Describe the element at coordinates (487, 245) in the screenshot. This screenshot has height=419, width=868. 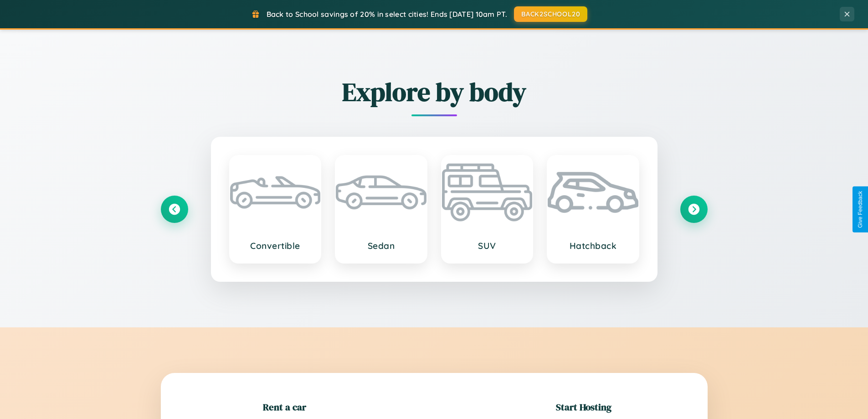
I see `h3: SUV` at that location.